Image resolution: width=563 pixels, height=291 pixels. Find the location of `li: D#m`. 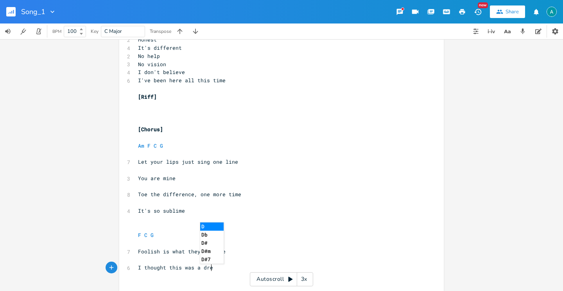

li: D#m is located at coordinates (212, 251).